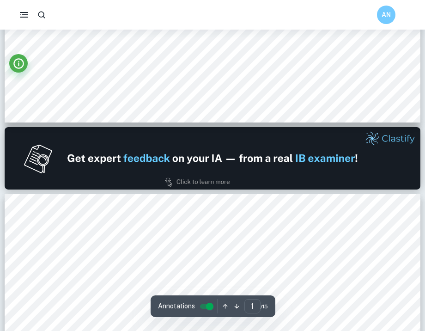 The height and width of the screenshot is (331, 425). Describe the element at coordinates (212, 158) in the screenshot. I see `img: Ad` at that location.